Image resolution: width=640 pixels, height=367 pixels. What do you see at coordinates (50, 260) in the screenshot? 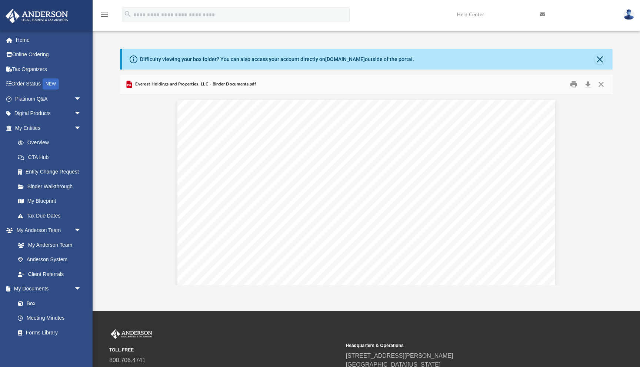
I see `a: Anderson System` at bounding box center [50, 260].